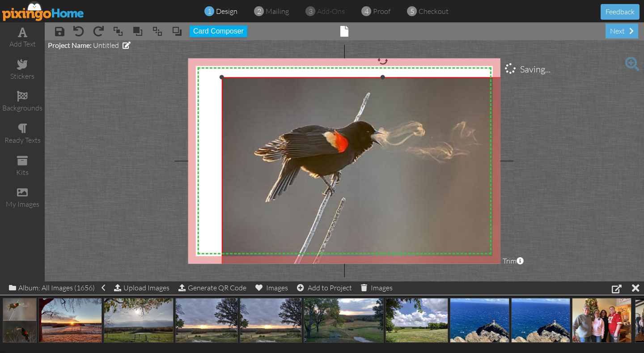  What do you see at coordinates (433, 11) in the screenshot?
I see `span: checkout` at bounding box center [433, 11].